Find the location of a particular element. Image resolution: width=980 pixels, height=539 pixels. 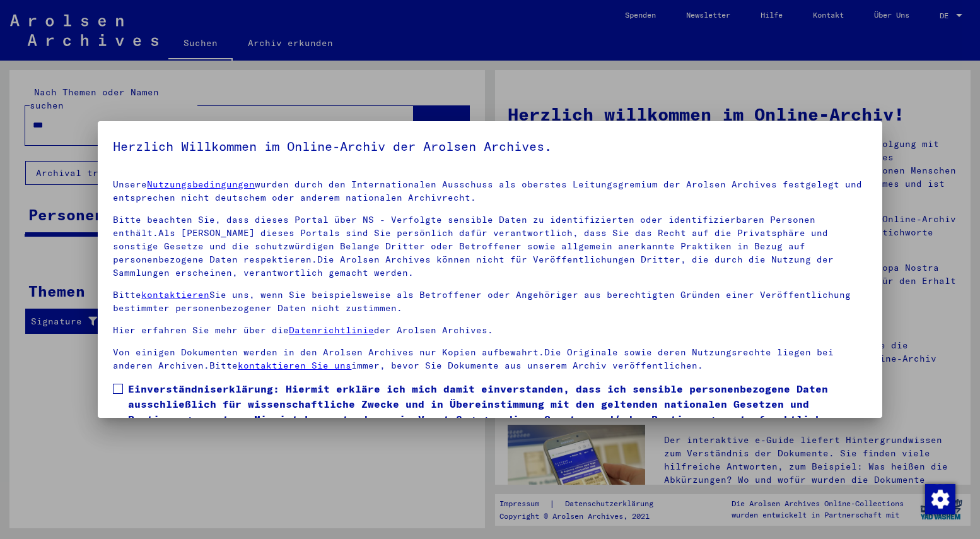

div: Zustimmung ändern is located at coordinates (940, 499).